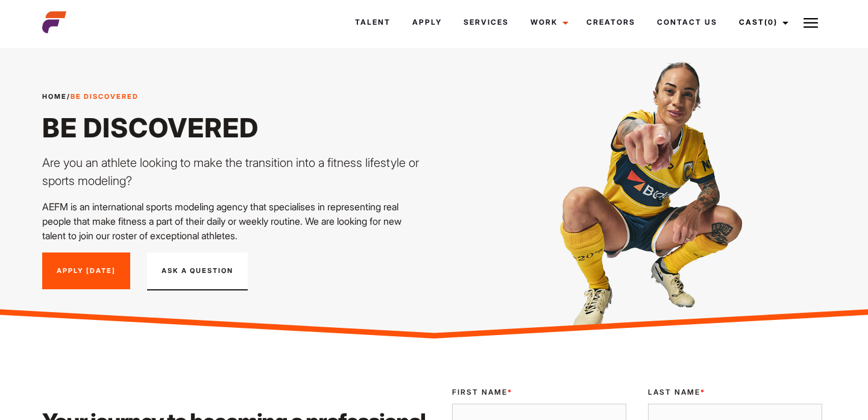  Describe the element at coordinates (735, 392) in the screenshot. I see `label: Last Name` at that location.